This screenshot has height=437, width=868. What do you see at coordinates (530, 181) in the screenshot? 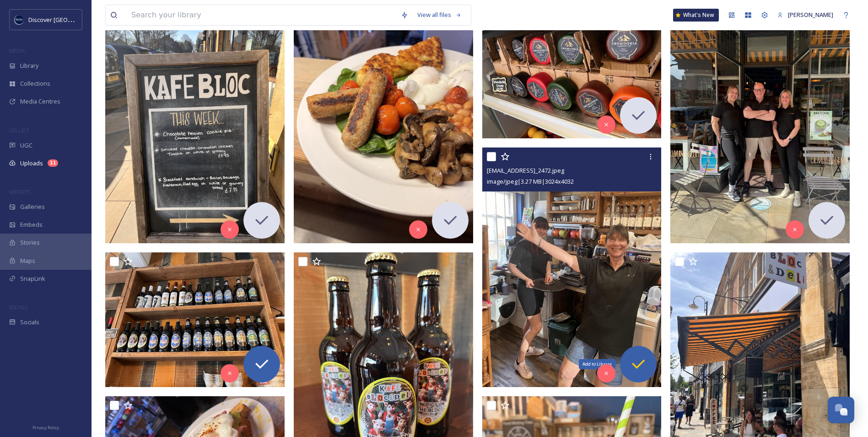
I see `span: image/jpeg | 3.27 MB | 3024 x 4032` at bounding box center [530, 181].